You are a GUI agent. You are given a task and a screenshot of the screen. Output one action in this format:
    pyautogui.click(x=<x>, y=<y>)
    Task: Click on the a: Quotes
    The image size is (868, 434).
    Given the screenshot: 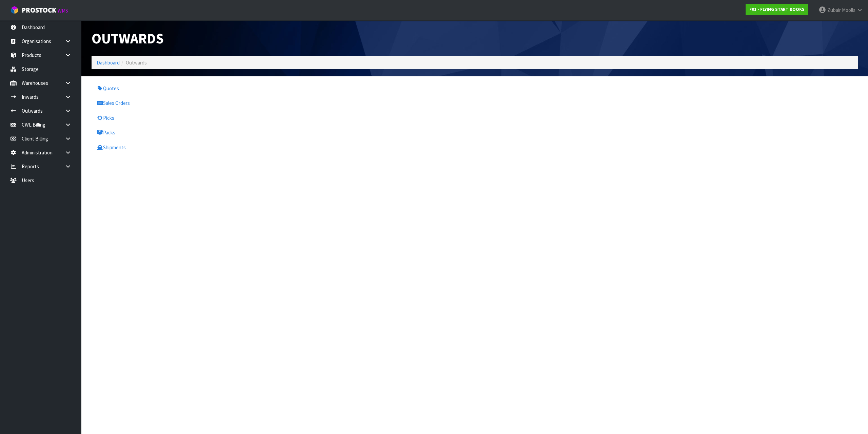 What is the action you would take?
    pyautogui.click(x=183, y=88)
    